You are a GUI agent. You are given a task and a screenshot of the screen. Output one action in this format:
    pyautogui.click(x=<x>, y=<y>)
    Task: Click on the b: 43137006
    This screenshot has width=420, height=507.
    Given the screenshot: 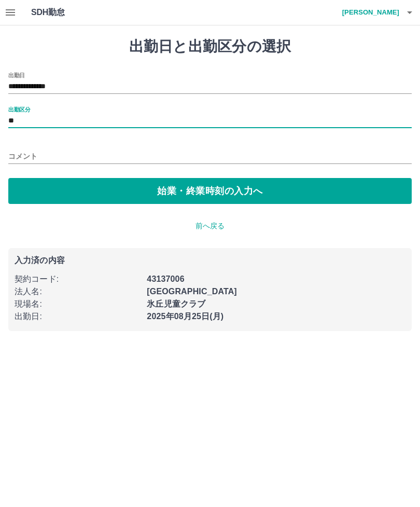 What is the action you would take?
    pyautogui.click(x=165, y=279)
    